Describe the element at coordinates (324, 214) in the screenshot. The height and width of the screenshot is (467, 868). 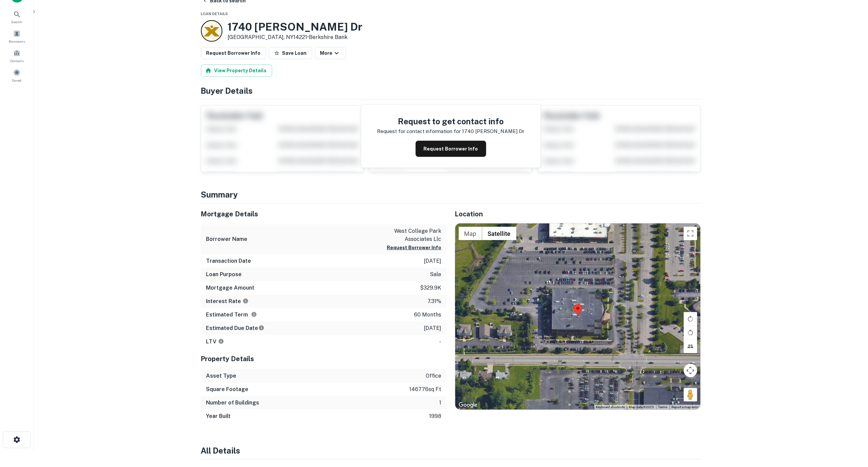
I see `h5: Mortgage Details` at that location.